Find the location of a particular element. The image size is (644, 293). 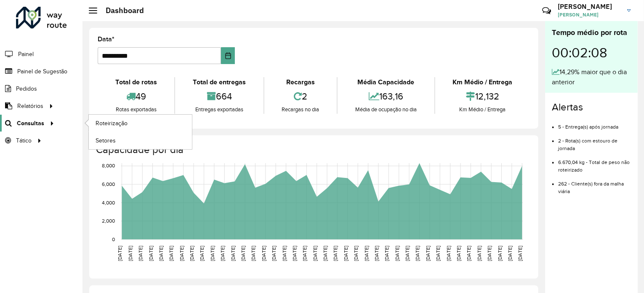

h4: Capacidade por dia is located at coordinates (313, 150).